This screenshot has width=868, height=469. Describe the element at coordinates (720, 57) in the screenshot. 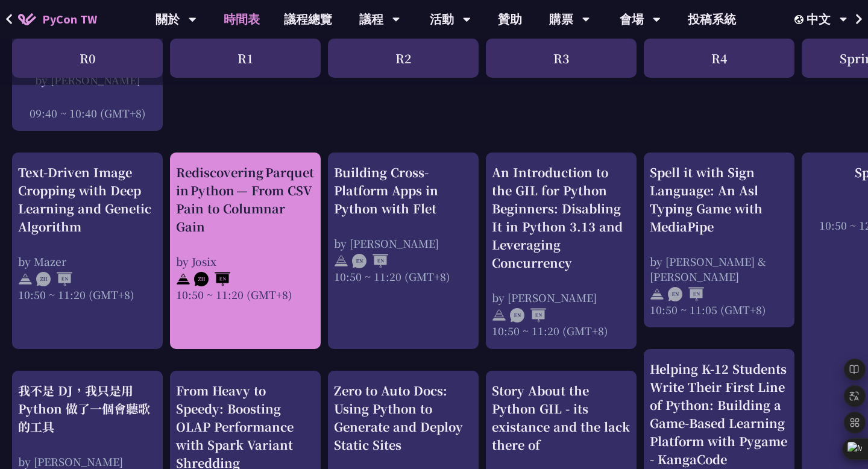

I see `div: R4` at that location.